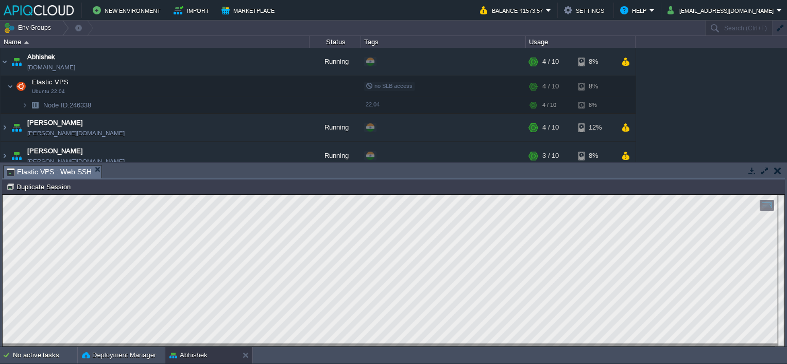 The image size is (787, 364). I want to click on button: Abhishek, so click(188, 356).